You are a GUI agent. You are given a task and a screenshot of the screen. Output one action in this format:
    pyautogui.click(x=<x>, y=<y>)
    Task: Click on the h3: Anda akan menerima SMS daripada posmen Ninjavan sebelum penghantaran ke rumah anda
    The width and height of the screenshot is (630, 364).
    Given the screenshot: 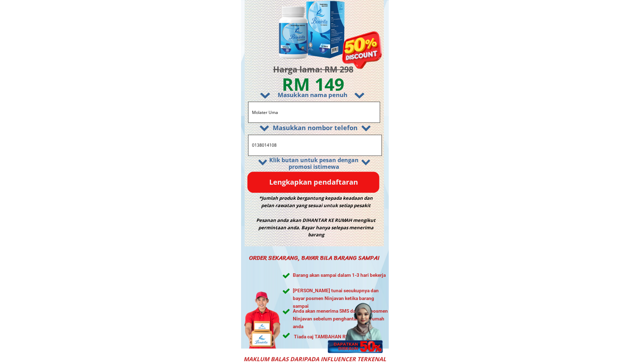 What is the action you would take?
    pyautogui.click(x=341, y=322)
    